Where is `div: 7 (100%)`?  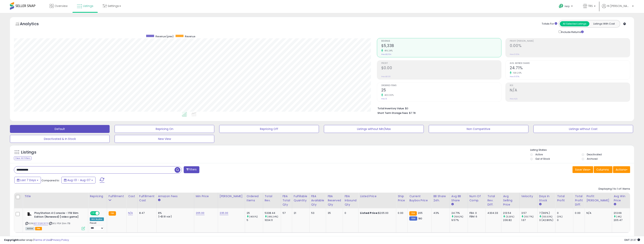
div: 7 (100%) is located at coordinates (548, 213).